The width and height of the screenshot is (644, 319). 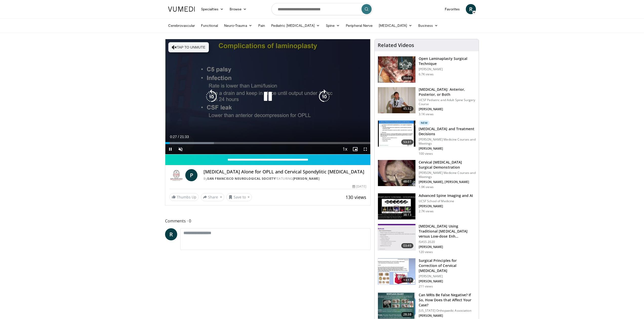 What do you see at coordinates (209, 25) in the screenshot?
I see `a: Functional` at bounding box center [209, 25].